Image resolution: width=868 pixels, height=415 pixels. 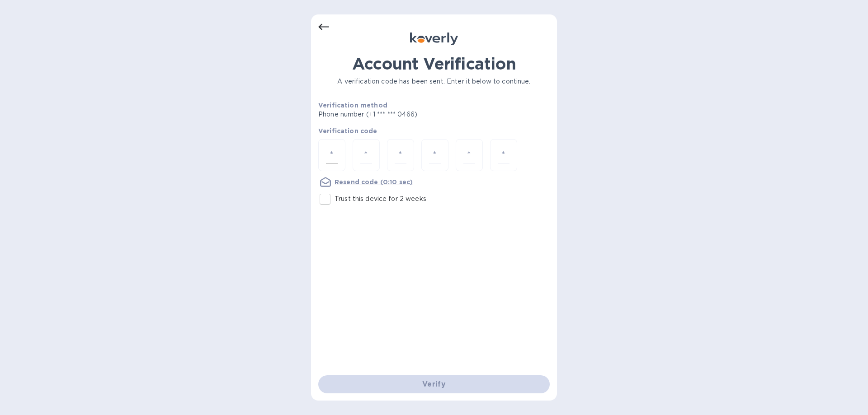 What do you see at coordinates (381, 199) in the screenshot?
I see `p: Trust this device for 2 weeks` at bounding box center [381, 199].